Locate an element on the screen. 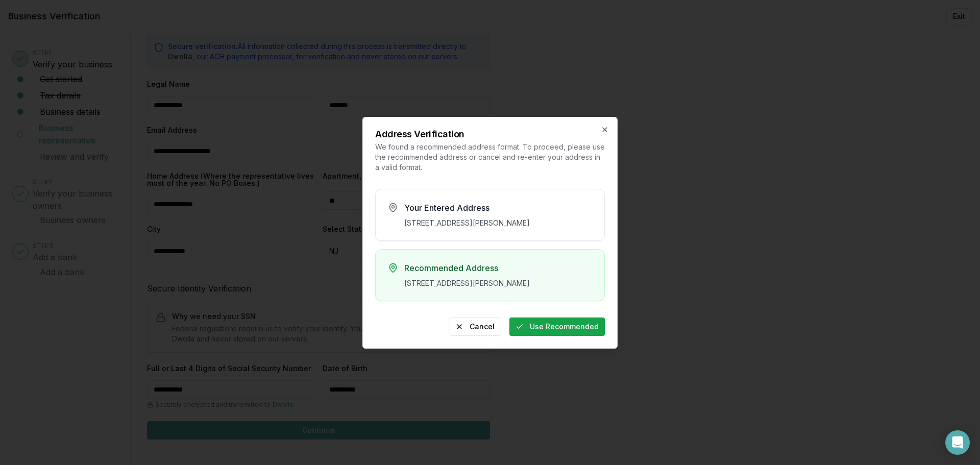 The height and width of the screenshot is (465, 980). h3: Recommended Address is located at coordinates (498, 268).